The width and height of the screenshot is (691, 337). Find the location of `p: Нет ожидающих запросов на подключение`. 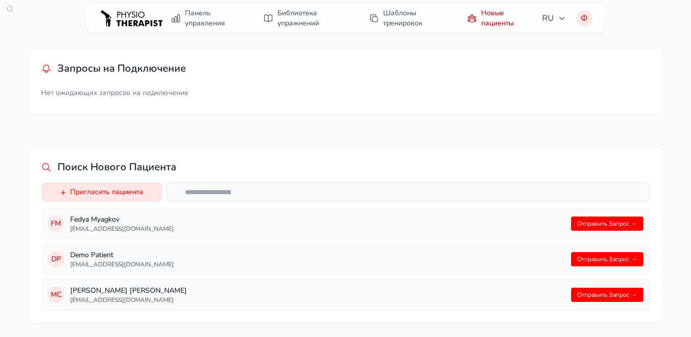

p: Нет ожидающих запросов на подключение is located at coordinates (346, 93).